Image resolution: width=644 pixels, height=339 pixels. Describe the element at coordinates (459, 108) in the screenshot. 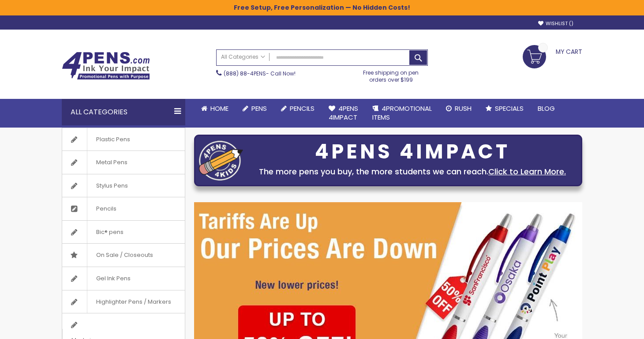

I see `a: Rush` at that location.